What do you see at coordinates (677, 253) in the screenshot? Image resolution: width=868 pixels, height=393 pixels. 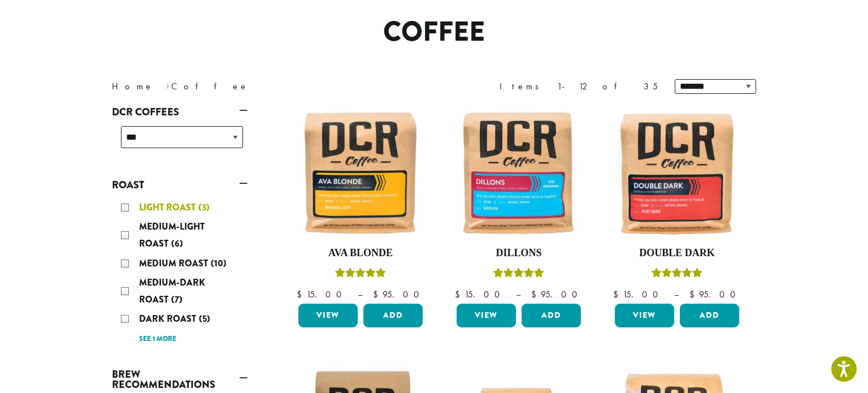 I see `h4: Double Dark` at bounding box center [677, 253].